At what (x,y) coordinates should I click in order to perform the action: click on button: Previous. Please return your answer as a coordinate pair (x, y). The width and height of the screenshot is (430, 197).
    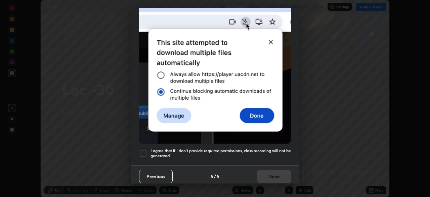
    Looking at the image, I should click on (156, 176).